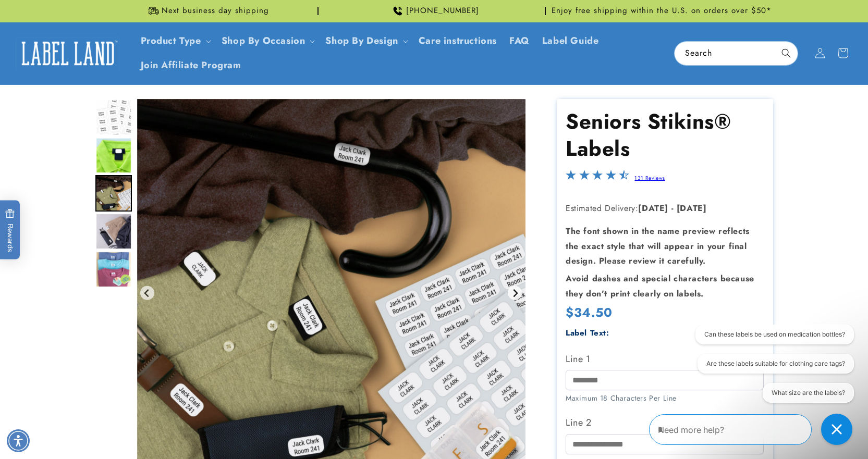 Image resolution: width=868 pixels, height=459 pixels. Describe the element at coordinates (85, 39) in the screenshot. I see `button: Are these labels suitable for clothing care tags?` at that location.